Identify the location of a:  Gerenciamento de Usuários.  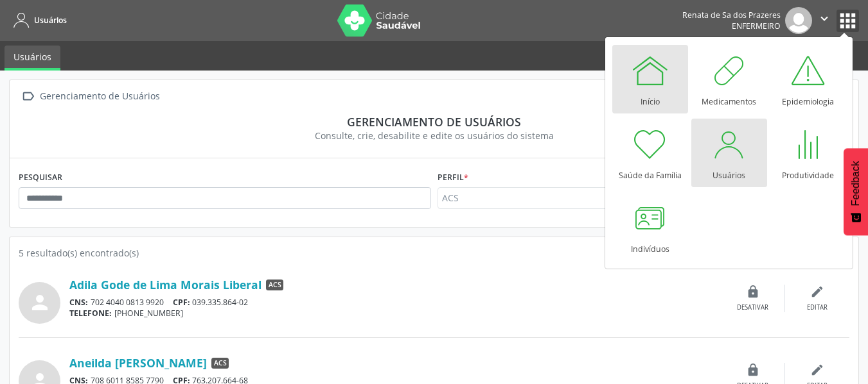
(90, 96).